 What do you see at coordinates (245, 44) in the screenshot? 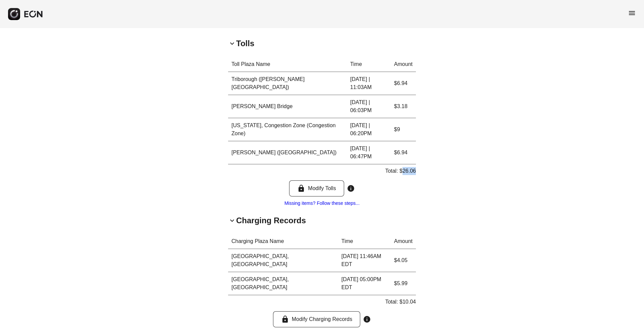
I see `h2: Tolls` at bounding box center [245, 44].